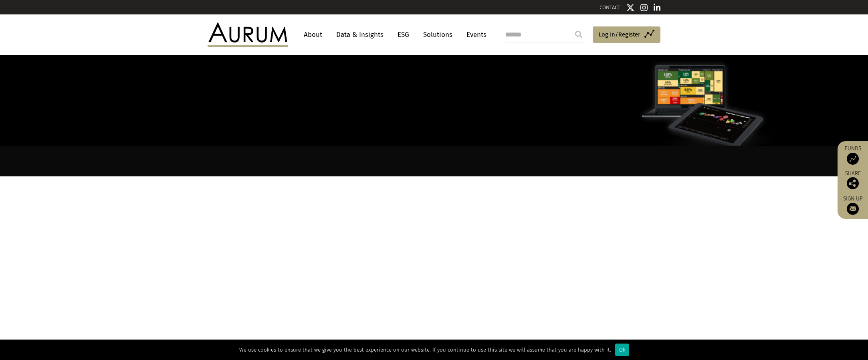 The image size is (868, 360). What do you see at coordinates (644, 8) in the screenshot?
I see `img: Instagram icon` at bounding box center [644, 8].